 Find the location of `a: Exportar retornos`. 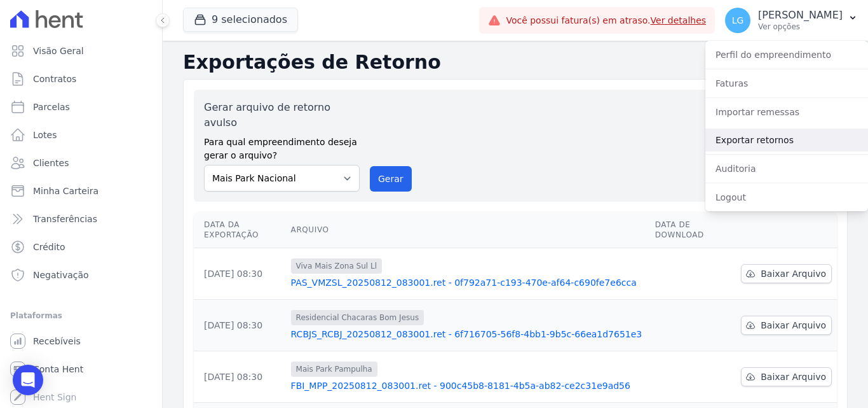

a: Exportar retornos is located at coordinates (787, 140).